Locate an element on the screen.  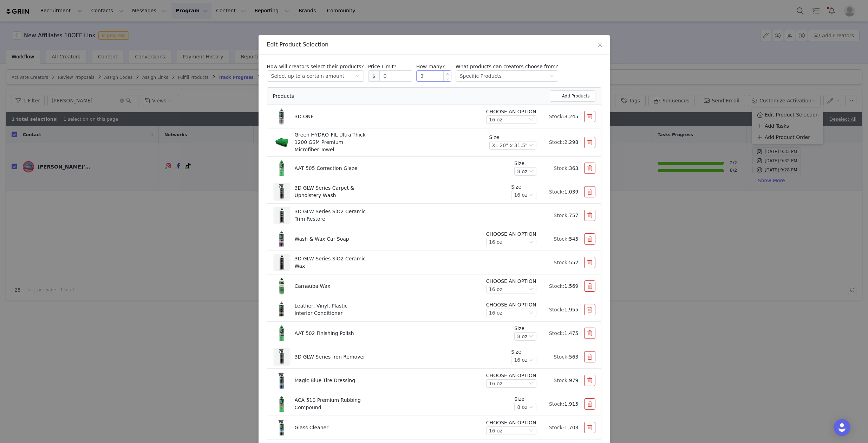
p: Price Limit? is located at coordinates (390, 67).